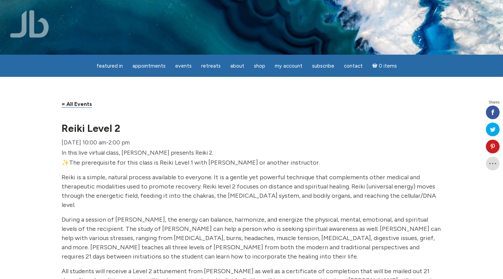 The height and width of the screenshot is (279, 503). Describe the element at coordinates (211, 66) in the screenshot. I see `a: Retreats` at that location.